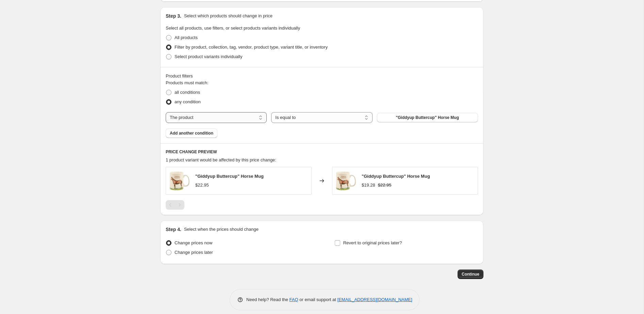 The height and width of the screenshot is (314, 644). What do you see at coordinates (187, 92) in the screenshot?
I see `span: all conditions` at bounding box center [187, 92].